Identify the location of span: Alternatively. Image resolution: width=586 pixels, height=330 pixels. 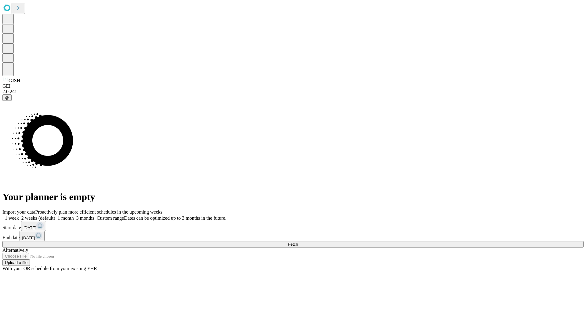
(15, 250).